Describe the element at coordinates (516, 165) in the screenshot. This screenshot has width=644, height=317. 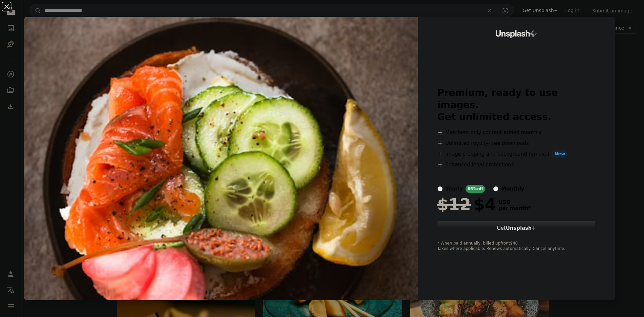
I see `li: Enhanced legal protections` at that location.